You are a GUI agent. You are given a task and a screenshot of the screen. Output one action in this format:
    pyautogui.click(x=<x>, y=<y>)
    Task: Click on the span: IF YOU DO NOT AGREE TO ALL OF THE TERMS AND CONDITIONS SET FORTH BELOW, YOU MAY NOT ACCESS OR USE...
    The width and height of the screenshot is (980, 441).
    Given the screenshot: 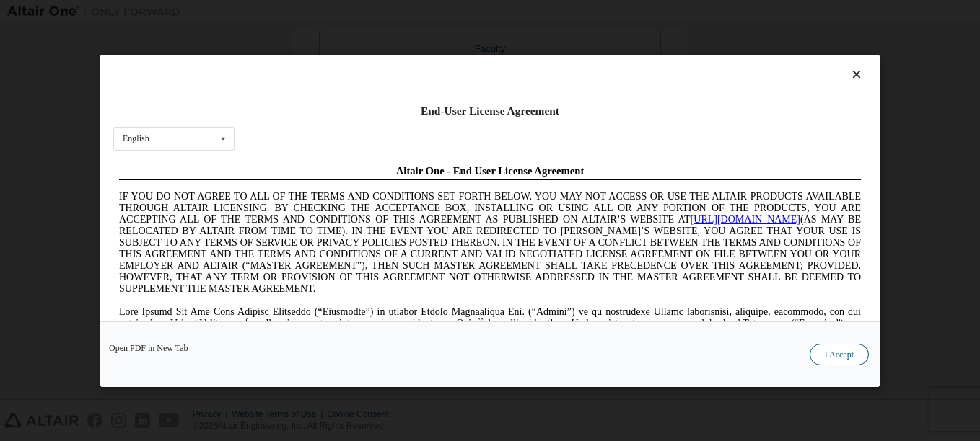 What is the action you would take?
    pyautogui.click(x=377, y=83)
    